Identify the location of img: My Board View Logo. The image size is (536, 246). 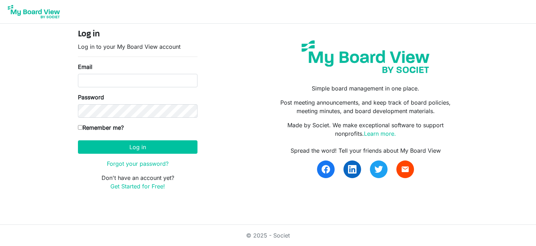
(34, 12).